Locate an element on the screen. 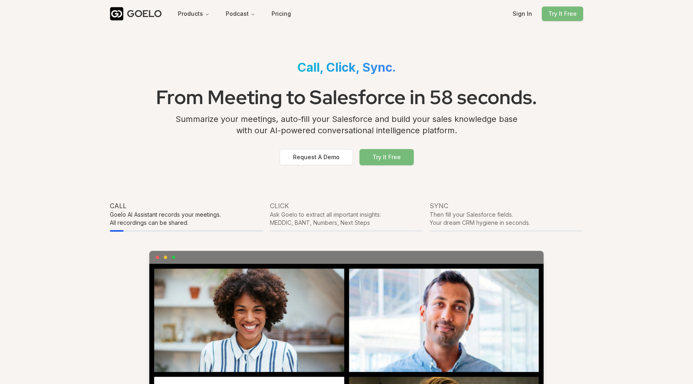  div: Then fill your Salesforce fields. is located at coordinates (506, 215).